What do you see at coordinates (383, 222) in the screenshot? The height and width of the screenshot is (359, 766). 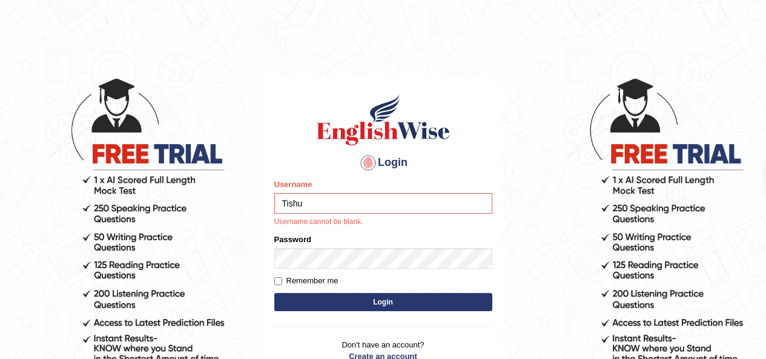 I see `p: Username cannot be blank.` at bounding box center [383, 222].